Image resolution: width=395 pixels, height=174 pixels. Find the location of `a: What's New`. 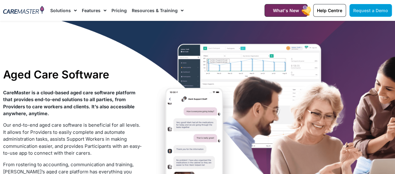

a: What's New is located at coordinates (286, 10).